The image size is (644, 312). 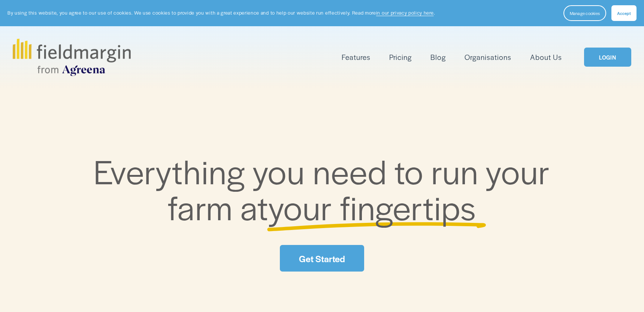 What do you see at coordinates (356, 57) in the screenshot?
I see `a: folder dropdown` at bounding box center [356, 57].